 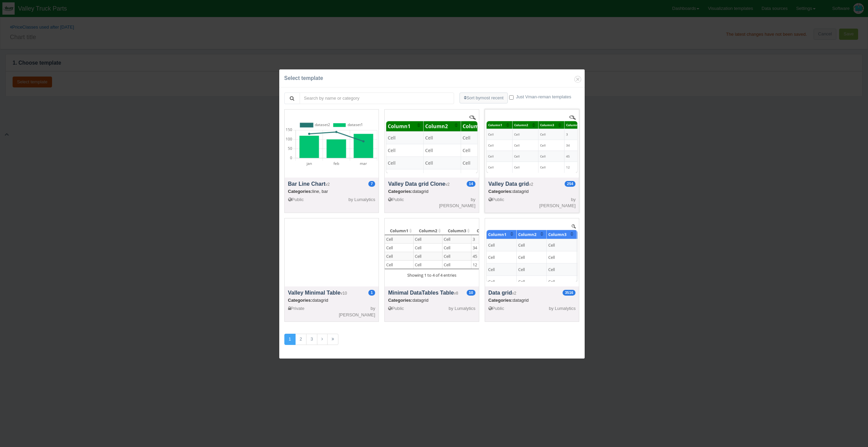 What do you see at coordinates (511, 98) in the screenshot?
I see `input: Just Vman-reman templates` at bounding box center [511, 98].